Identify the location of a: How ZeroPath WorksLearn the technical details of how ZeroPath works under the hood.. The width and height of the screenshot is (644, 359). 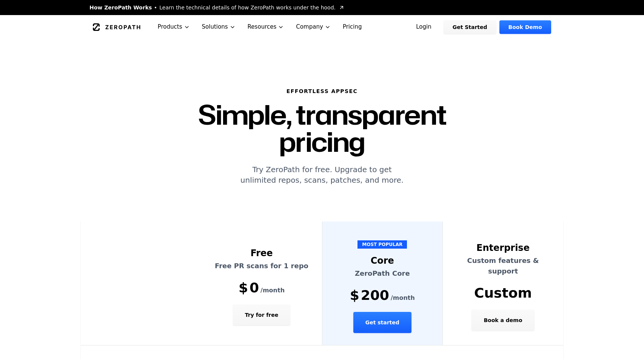
(217, 7).